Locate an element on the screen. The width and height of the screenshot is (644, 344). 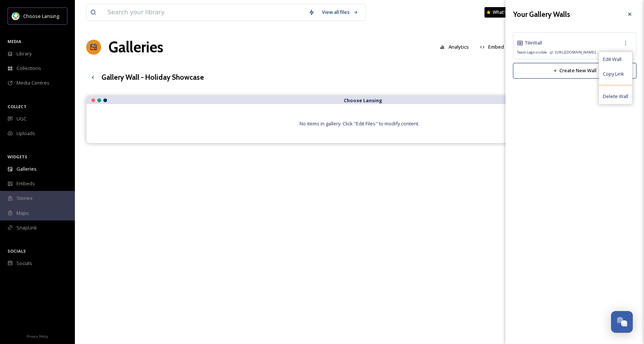
button: Open Chat is located at coordinates (622, 322).